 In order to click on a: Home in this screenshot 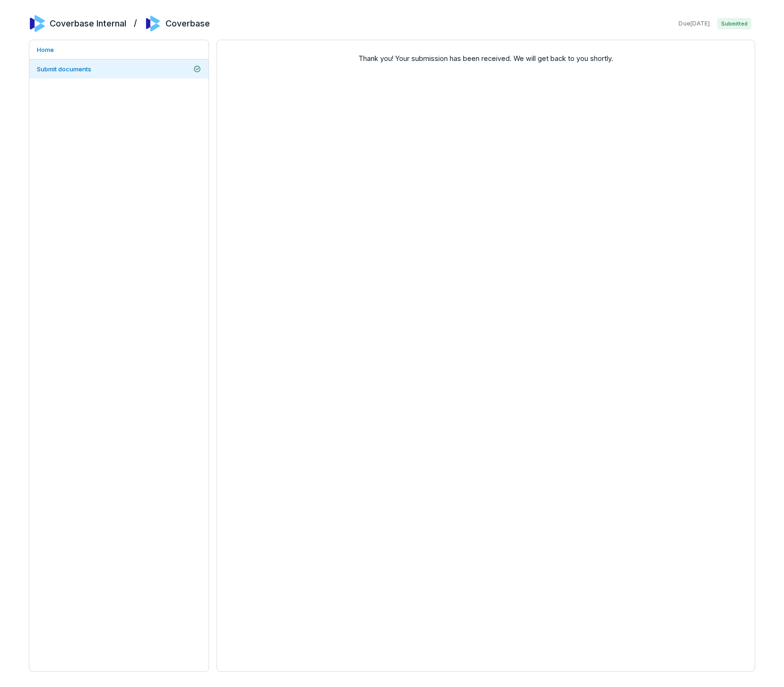, I will do `click(119, 49)`.